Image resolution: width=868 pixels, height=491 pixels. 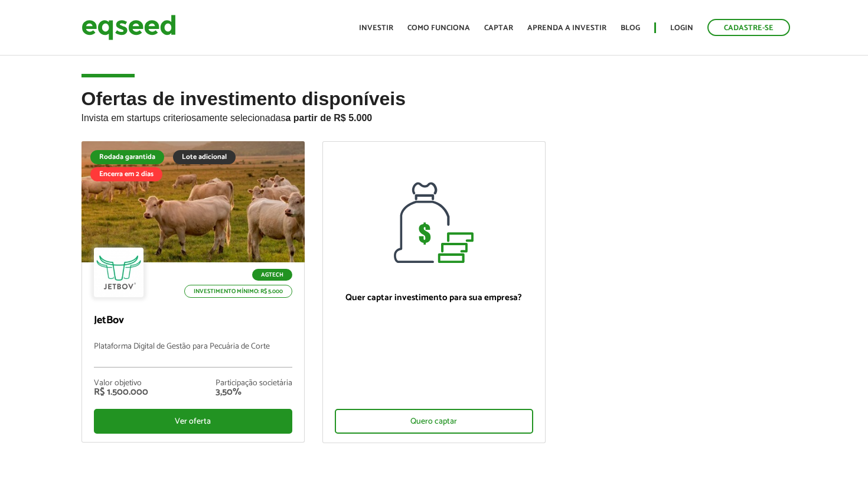 What do you see at coordinates (434, 116) in the screenshot?
I see `p: Invista em startups criteriosamente selecionadas` at bounding box center [434, 116].